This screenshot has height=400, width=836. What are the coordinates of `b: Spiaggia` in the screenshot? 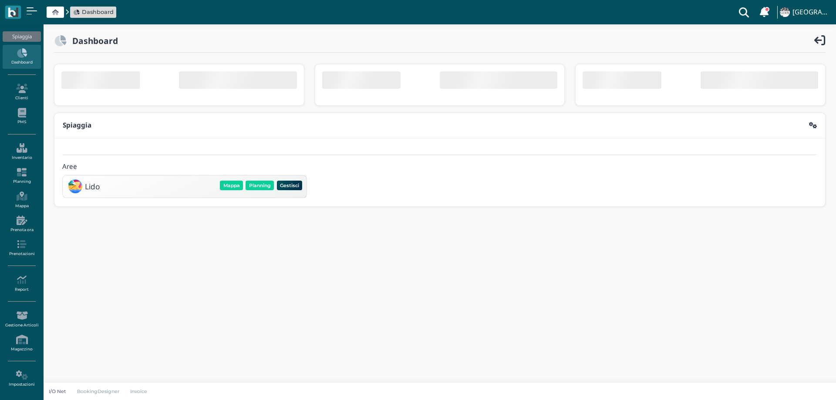 It's located at (77, 125).